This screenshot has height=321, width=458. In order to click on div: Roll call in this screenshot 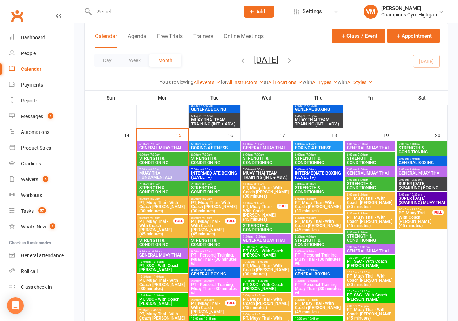, I will do `click(29, 271)`.